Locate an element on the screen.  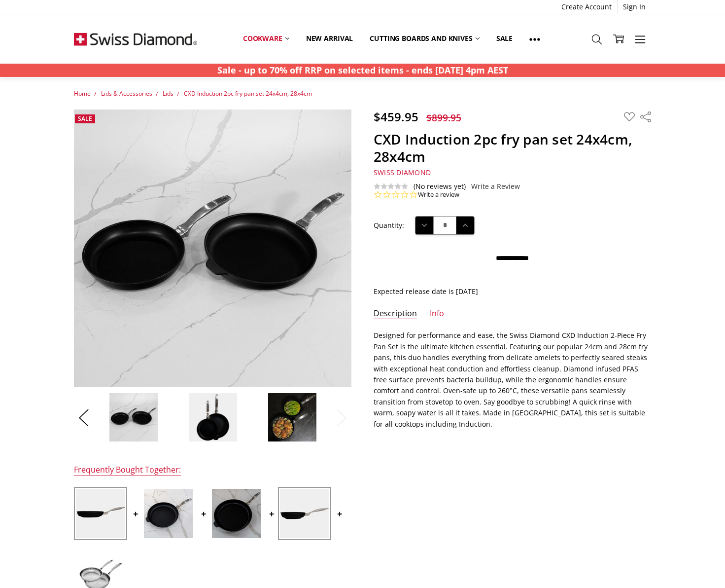
span: $459.95 is located at coordinates (396, 116).